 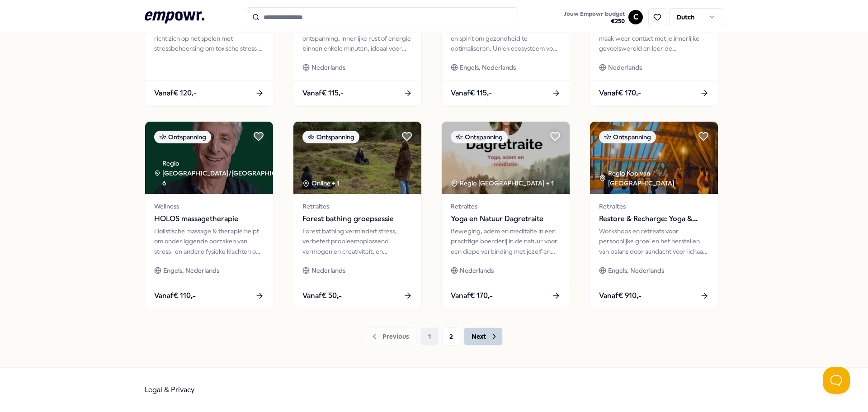 What do you see at coordinates (594, 18) in the screenshot?
I see `button: Jouw Empowr budget€250` at bounding box center [594, 18].